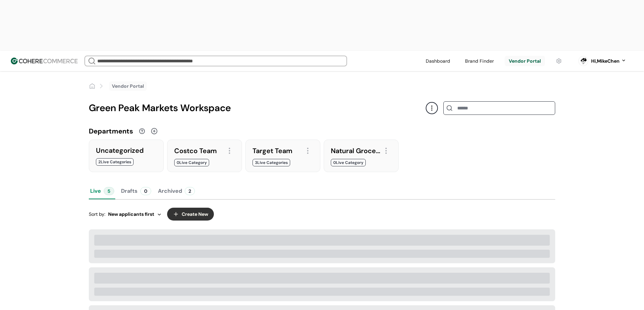  What do you see at coordinates (606, 61) in the screenshot?
I see `div: Hi, MikeChen` at bounding box center [606, 61].